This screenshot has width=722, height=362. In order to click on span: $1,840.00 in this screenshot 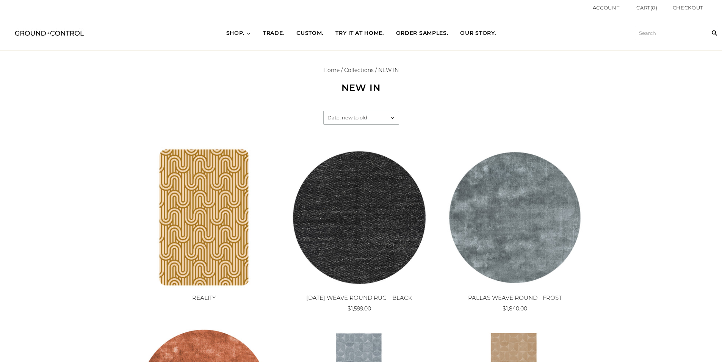, I will do `click(515, 309)`.